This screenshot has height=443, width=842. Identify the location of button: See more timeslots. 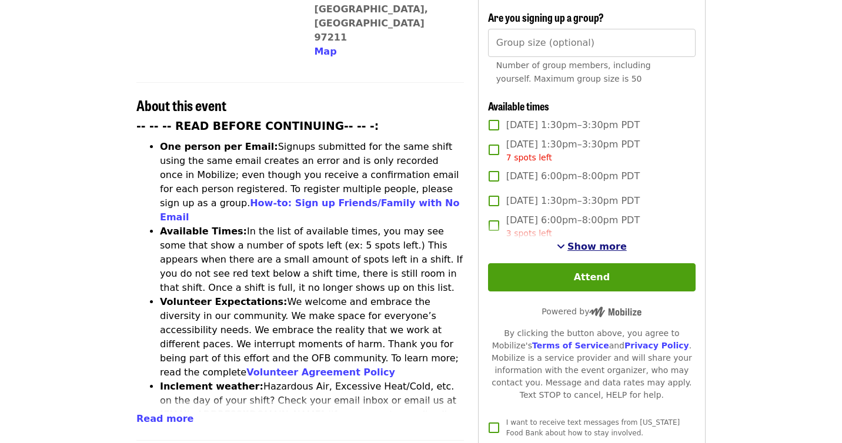
(591, 247).